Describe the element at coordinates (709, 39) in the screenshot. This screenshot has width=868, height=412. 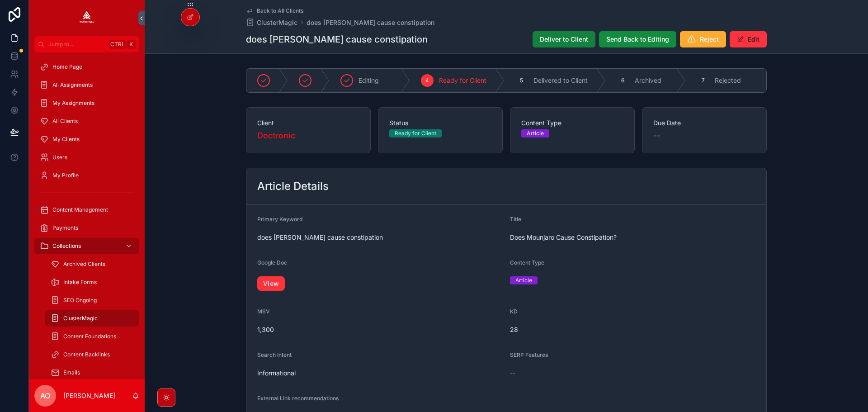
I see `span: Reject` at that location.